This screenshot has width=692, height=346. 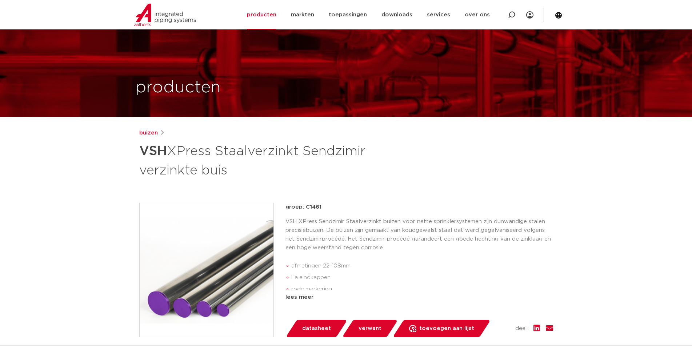 I want to click on strong: VSH, so click(x=153, y=151).